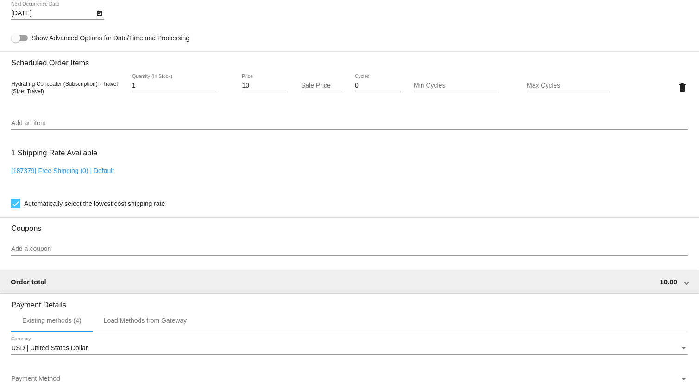  Describe the element at coordinates (265, 86) in the screenshot. I see `input: Price` at that location.